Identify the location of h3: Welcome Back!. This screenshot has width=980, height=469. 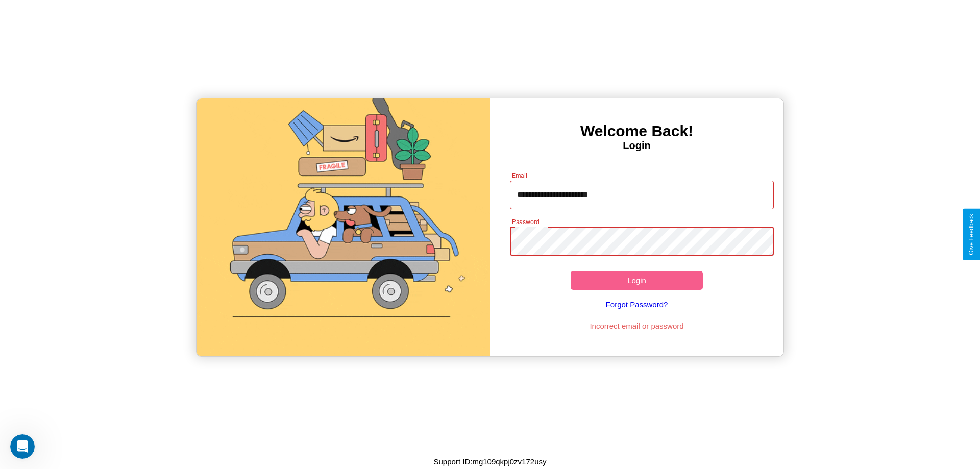
(636, 131).